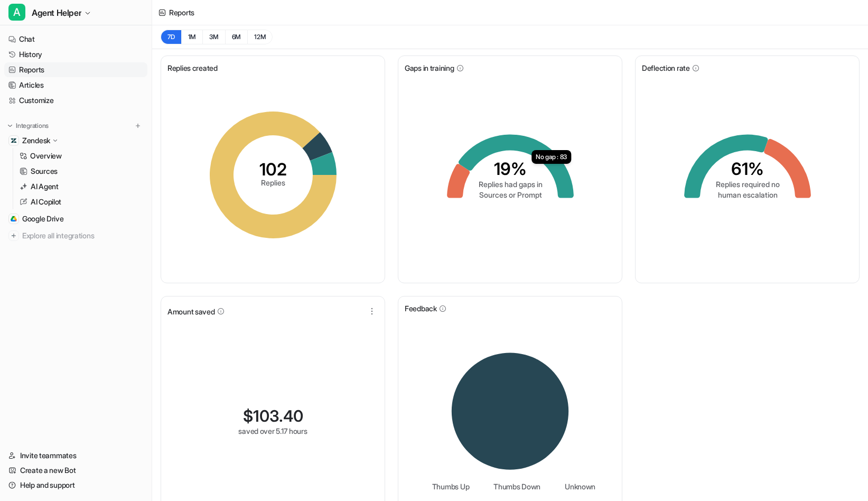 Image resolution: width=868 pixels, height=501 pixels. Describe the element at coordinates (76, 85) in the screenshot. I see `a: Articles` at that location.